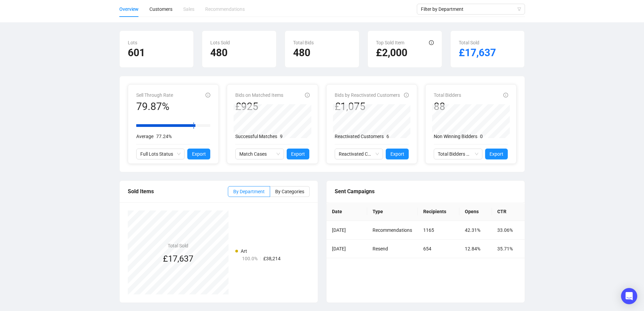  I want to click on th: Recipients, so click(439, 211).